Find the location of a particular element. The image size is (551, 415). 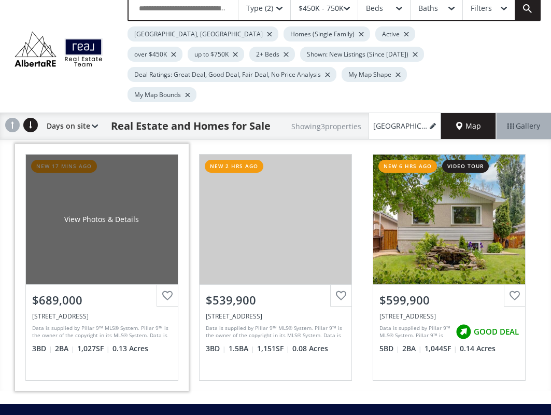

div: Deal Ratings: Great Deal, Good Deal, Fair Deal, No Price Analysis is located at coordinates (232, 74).